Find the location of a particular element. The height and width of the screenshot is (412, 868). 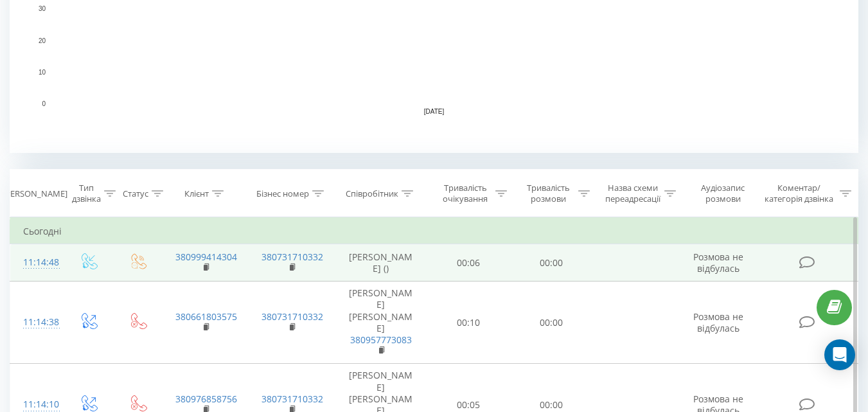

div: Open Intercom Messenger is located at coordinates (839, 355).